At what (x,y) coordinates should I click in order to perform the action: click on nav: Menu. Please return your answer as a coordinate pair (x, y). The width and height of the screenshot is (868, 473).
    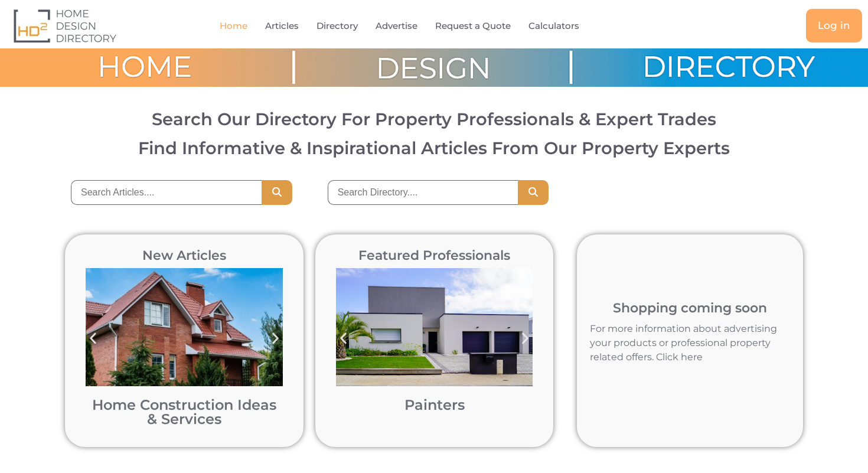
    Looking at the image, I should click on (413, 26).